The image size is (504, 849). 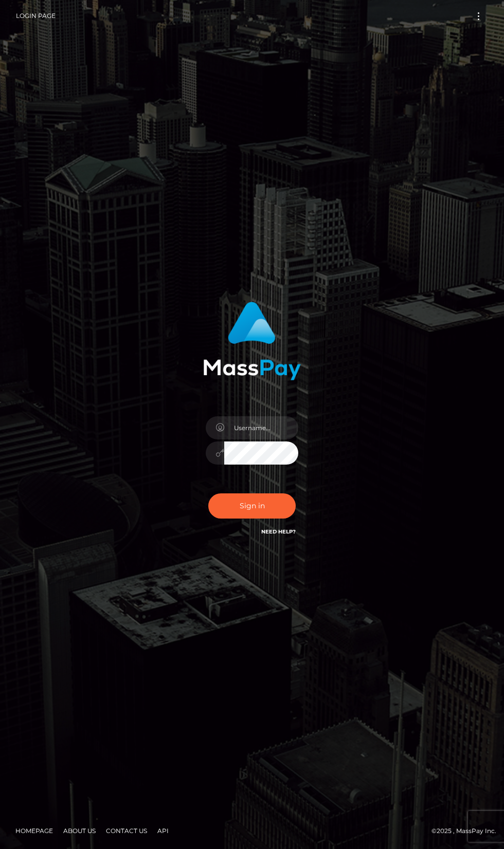 I want to click on a: Login Page, so click(x=36, y=16).